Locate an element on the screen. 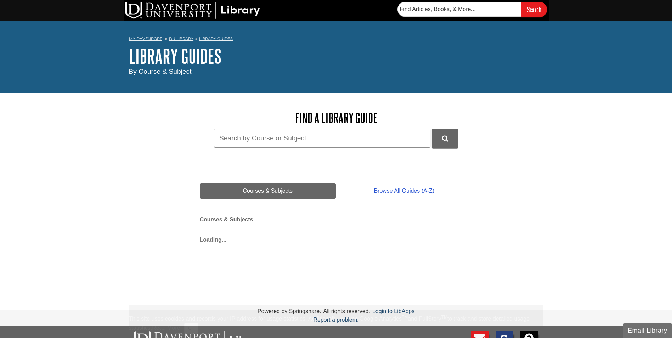  div: This site uses cookies and records your IP address for usage statistics. Additionally, we use Goo... is located at coordinates (336, 324).